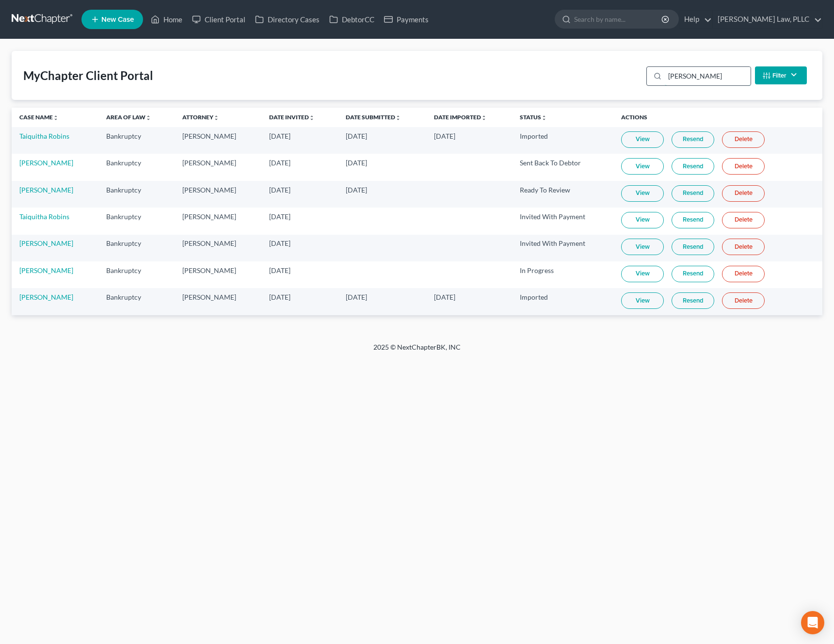  Describe the element at coordinates (129, 117) in the screenshot. I see `a: Area of Lawunfold_more` at that location.